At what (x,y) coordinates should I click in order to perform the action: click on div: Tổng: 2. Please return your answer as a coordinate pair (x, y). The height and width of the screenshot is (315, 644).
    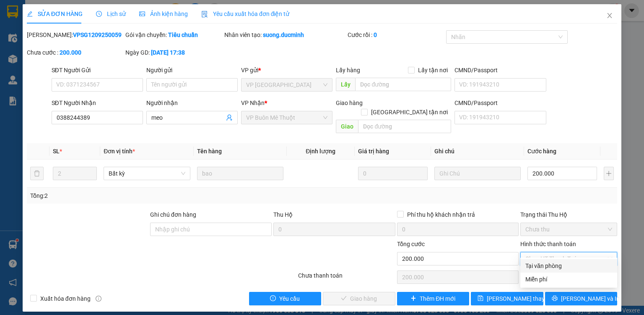
    Looking at the image, I should click on (140, 195).